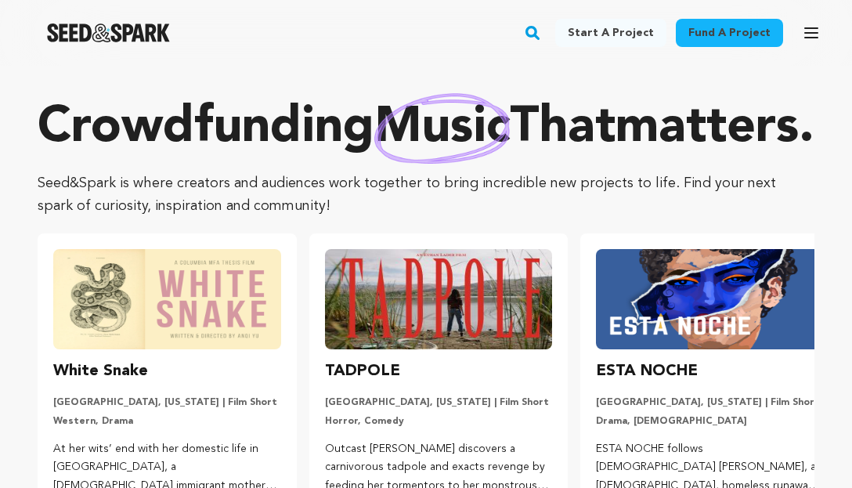 This screenshot has width=852, height=488. Describe the element at coordinates (707, 128) in the screenshot. I see `span: matters` at that location.